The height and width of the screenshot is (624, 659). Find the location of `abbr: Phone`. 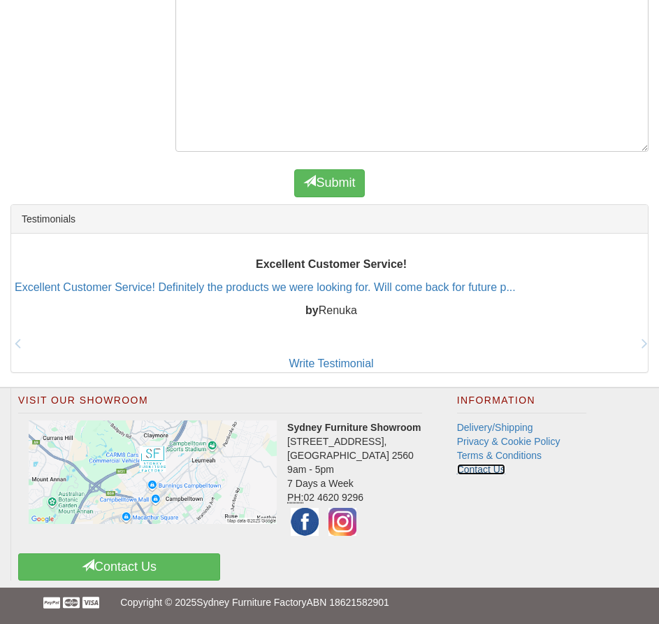

abbr: Phone is located at coordinates (295, 497).